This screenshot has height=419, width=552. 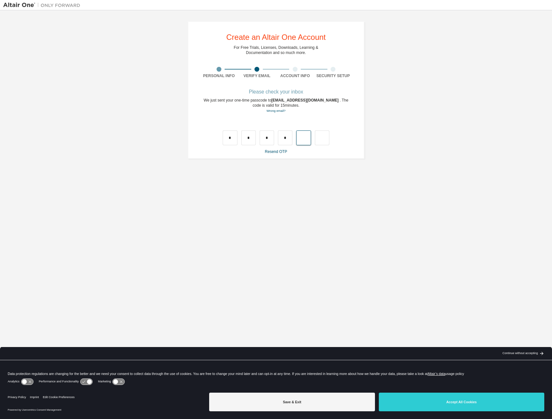 What do you see at coordinates (295, 76) in the screenshot?
I see `div: Account Info` at bounding box center [295, 76].